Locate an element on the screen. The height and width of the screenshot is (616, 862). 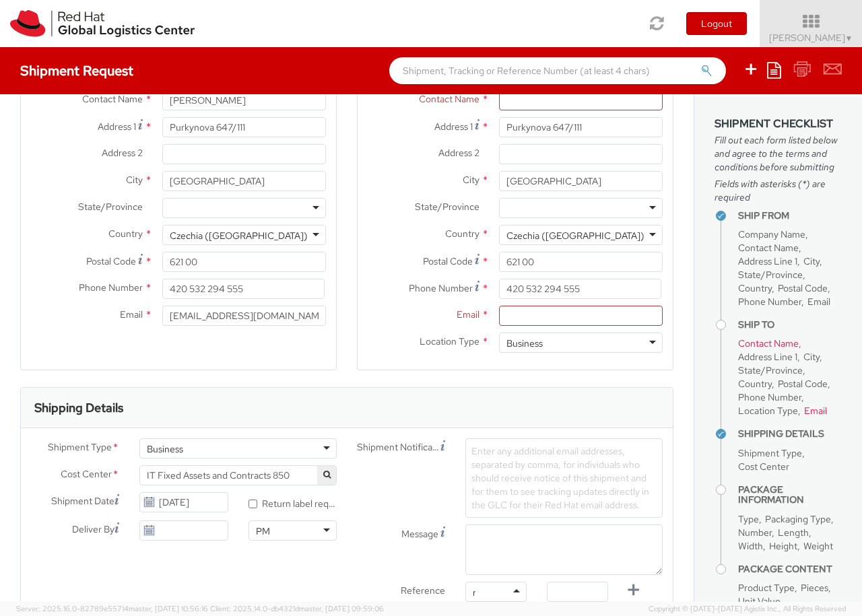
h4: Ship To is located at coordinates (790, 325).